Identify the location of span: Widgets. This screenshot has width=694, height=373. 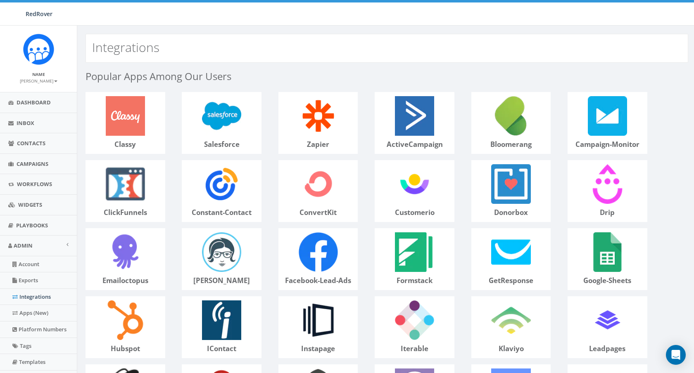
(30, 205).